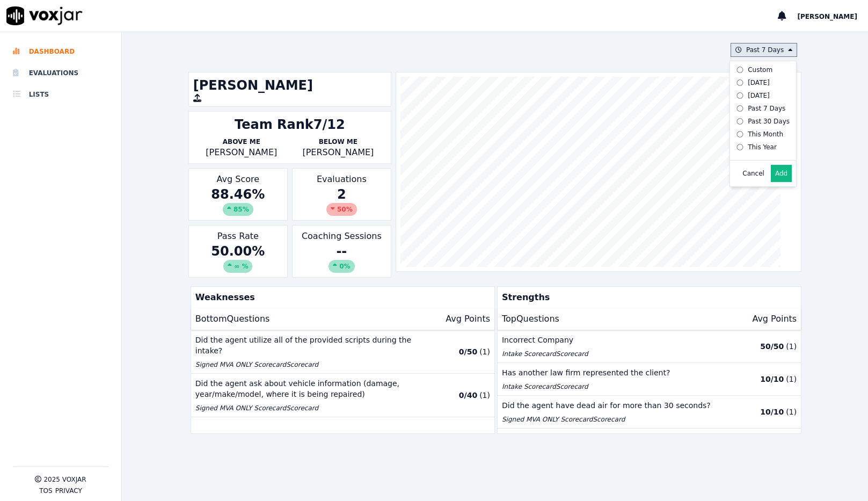 This screenshot has width=868, height=501. What do you see at coordinates (64, 480) in the screenshot?
I see `p: 2025 Voxjar` at bounding box center [64, 480].